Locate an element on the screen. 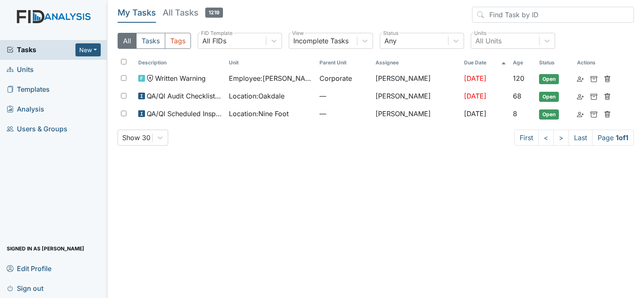 The width and height of the screenshot is (644, 298). div: All Units is located at coordinates (488, 41).